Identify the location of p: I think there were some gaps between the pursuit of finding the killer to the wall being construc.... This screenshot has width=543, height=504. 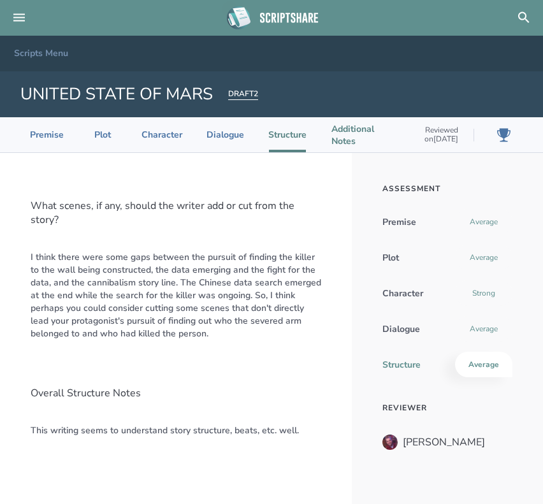
(176, 296).